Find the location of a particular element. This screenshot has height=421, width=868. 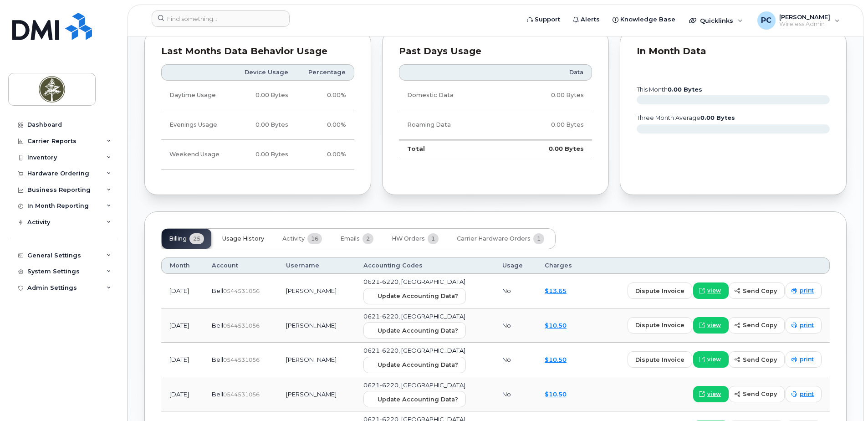

span: Alerts is located at coordinates (590, 20).